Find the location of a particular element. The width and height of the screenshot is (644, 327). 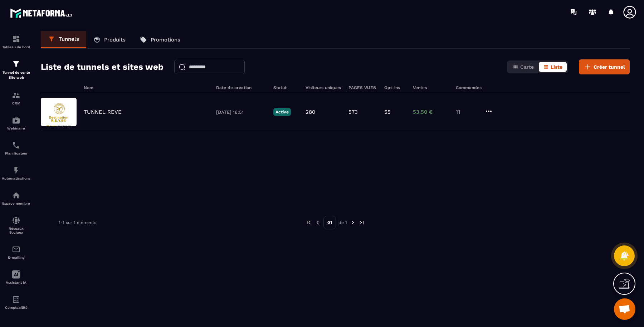

p: 573 is located at coordinates (353, 112).